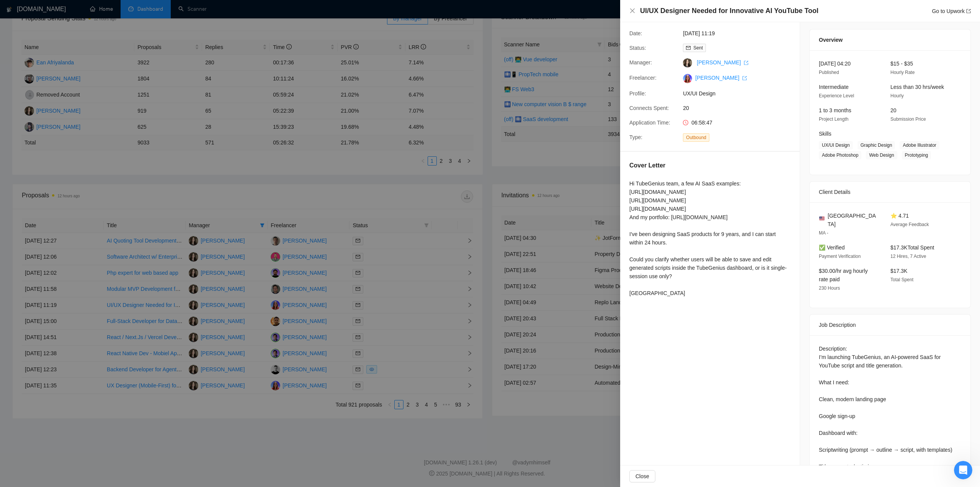  What do you see at coordinates (890, 192) in the screenshot?
I see `div: Client Details` at bounding box center [890, 192].